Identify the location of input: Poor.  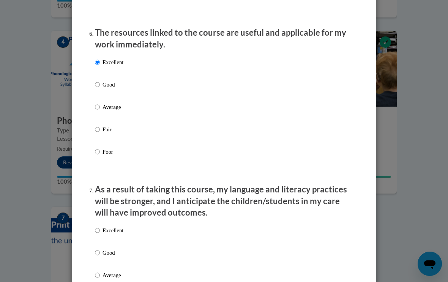
(97, 152).